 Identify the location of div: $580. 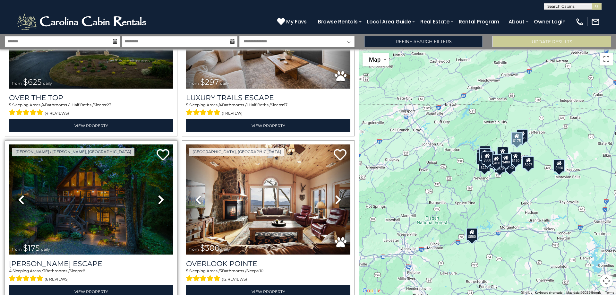
(472, 234).